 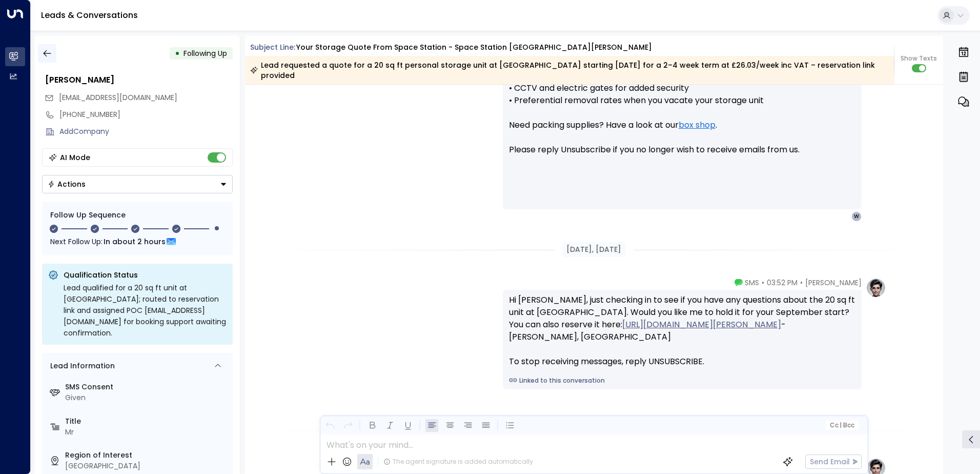 I want to click on label: SMS Consent, so click(x=147, y=387).